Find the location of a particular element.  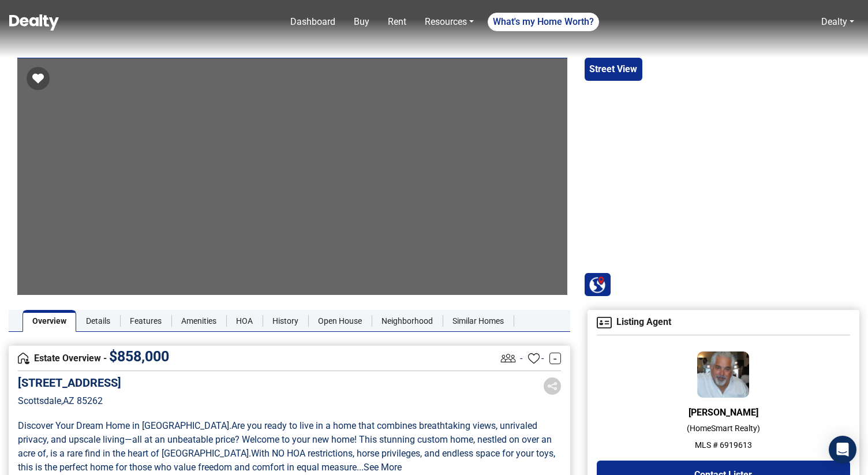

a: What's my Home Worth? is located at coordinates (543, 22).